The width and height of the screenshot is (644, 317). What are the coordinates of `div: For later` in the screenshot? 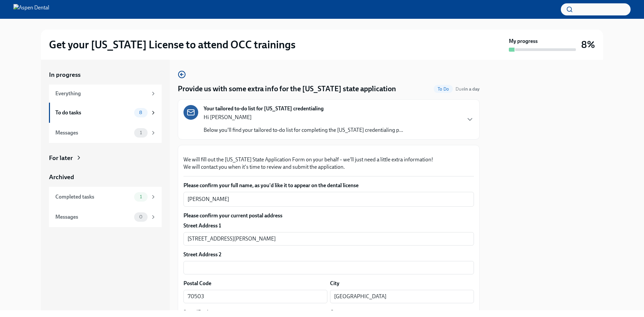 It's located at (61, 158).